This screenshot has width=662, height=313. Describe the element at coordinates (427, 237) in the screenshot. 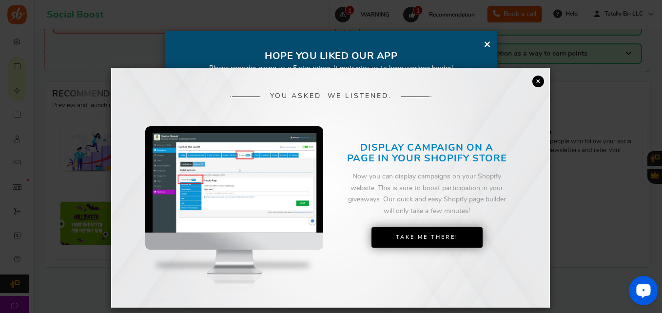

I see `a: Take Me There!` at that location.